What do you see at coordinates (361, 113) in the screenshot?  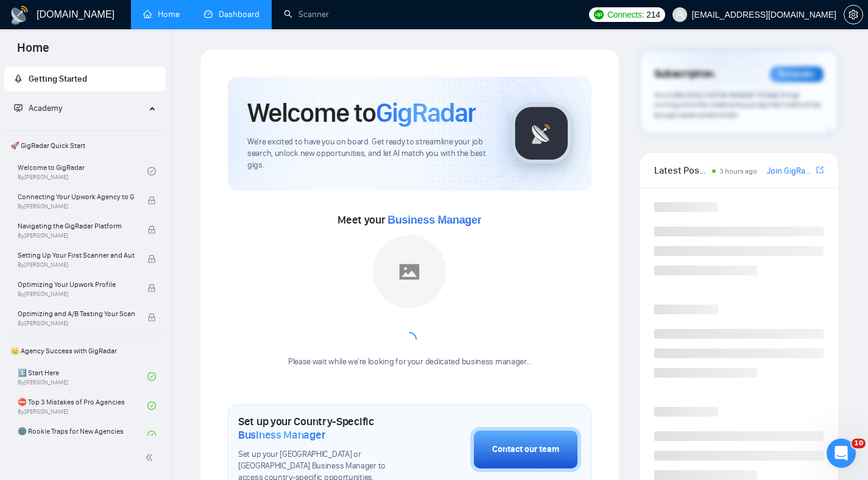 I see `h1: Welcome to` at bounding box center [361, 113].